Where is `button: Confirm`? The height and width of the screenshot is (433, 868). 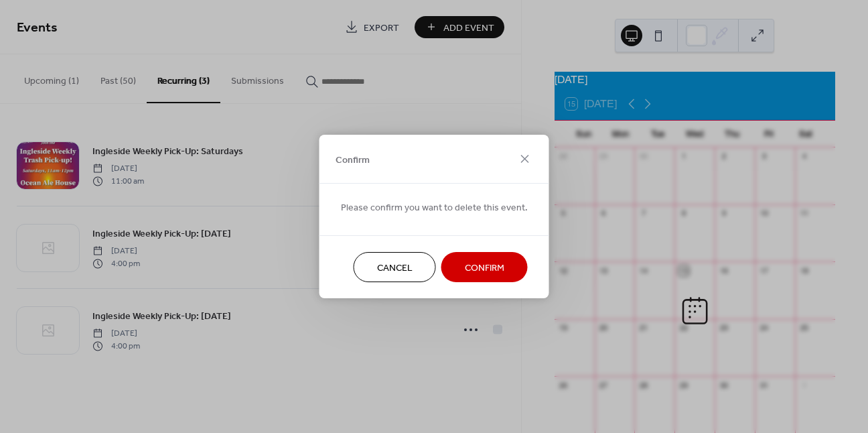
button: Confirm is located at coordinates (484, 267).